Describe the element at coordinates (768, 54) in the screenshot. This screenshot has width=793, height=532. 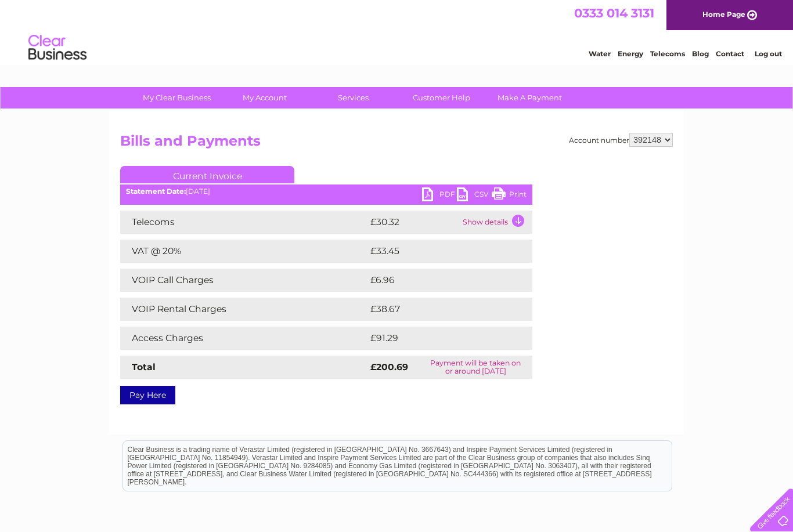
I see `a: Log out` at that location.